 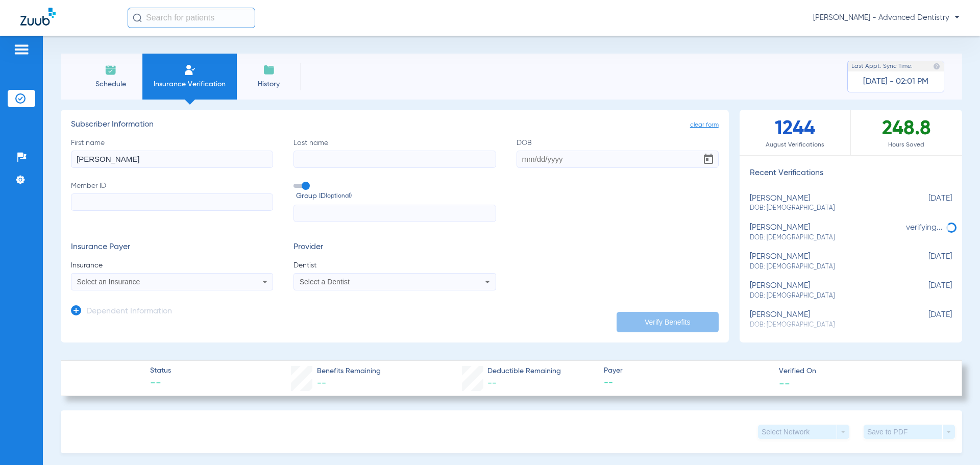 I want to click on input: Search for patients, so click(x=191, y=18).